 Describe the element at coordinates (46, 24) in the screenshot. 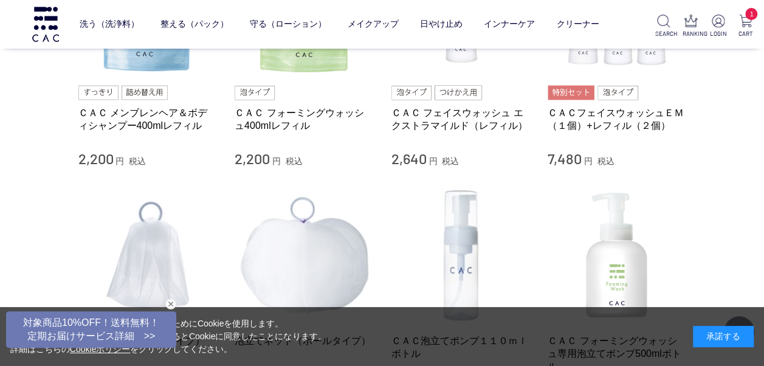

I see `img: logo` at that location.